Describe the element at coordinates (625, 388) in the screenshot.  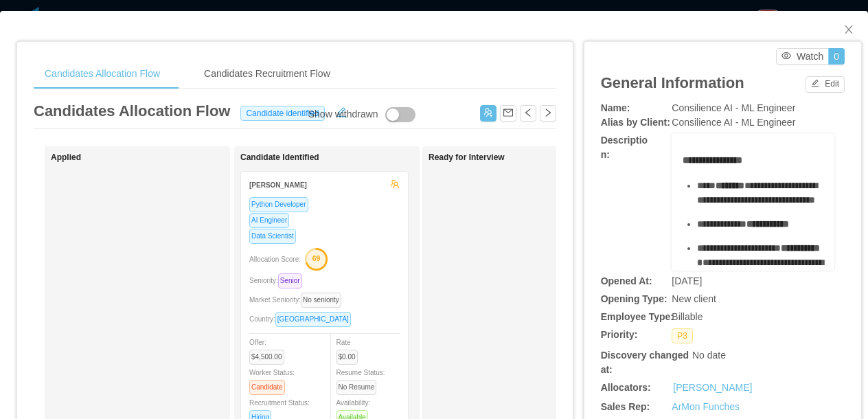
I see `b: Allocators:` at that location.